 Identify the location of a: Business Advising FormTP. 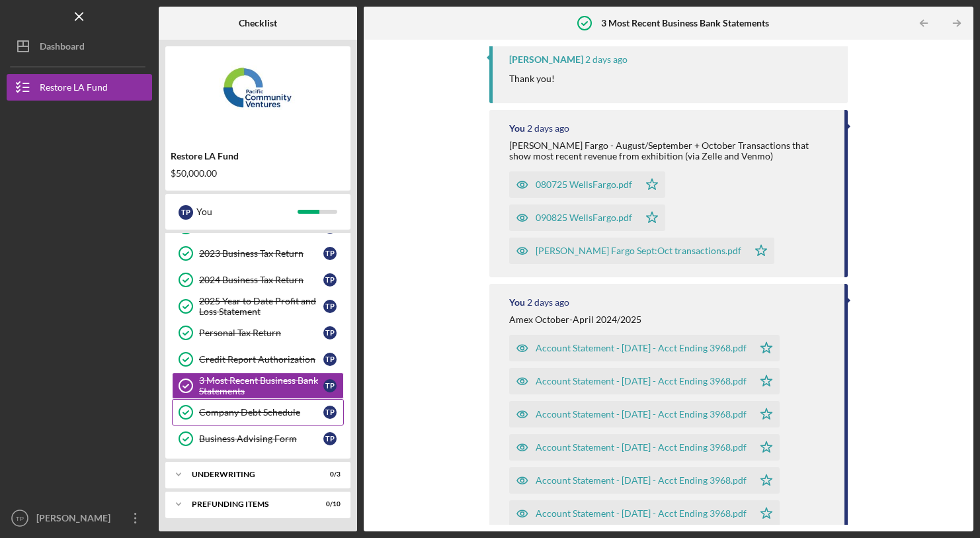
(258, 439).